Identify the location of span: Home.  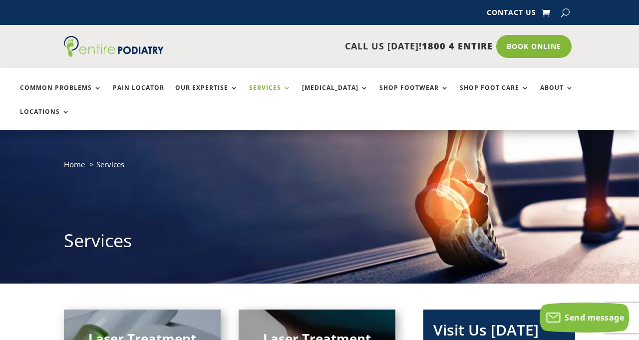
(74, 164).